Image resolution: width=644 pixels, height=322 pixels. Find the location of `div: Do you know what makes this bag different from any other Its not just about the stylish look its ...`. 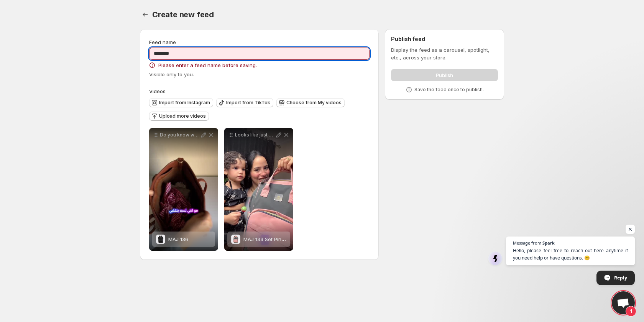

div: Do you know what makes this bag different from any other Its not just about the stylish look its ... is located at coordinates (184, 189).